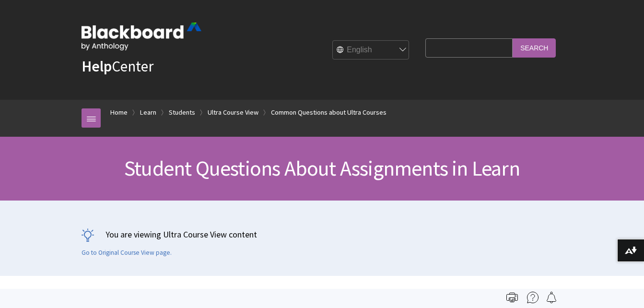 The width and height of the screenshot is (644, 308). What do you see at coordinates (371, 51) in the screenshot?
I see `select: Site Language Selector` at bounding box center [371, 51].